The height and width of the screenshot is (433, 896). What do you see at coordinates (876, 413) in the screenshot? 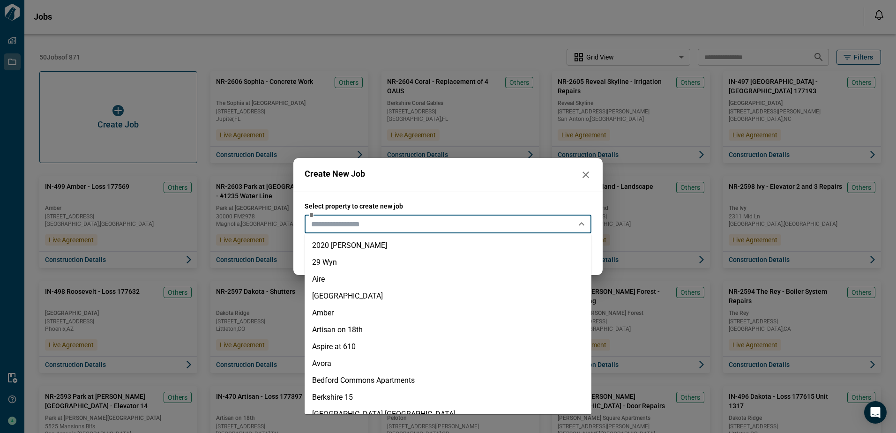
I see `div: Open Intercom Messenger` at bounding box center [876, 413].